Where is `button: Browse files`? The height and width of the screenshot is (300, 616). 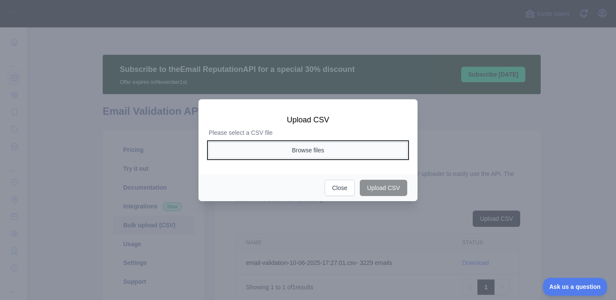
button: Browse files is located at coordinates (308, 150).